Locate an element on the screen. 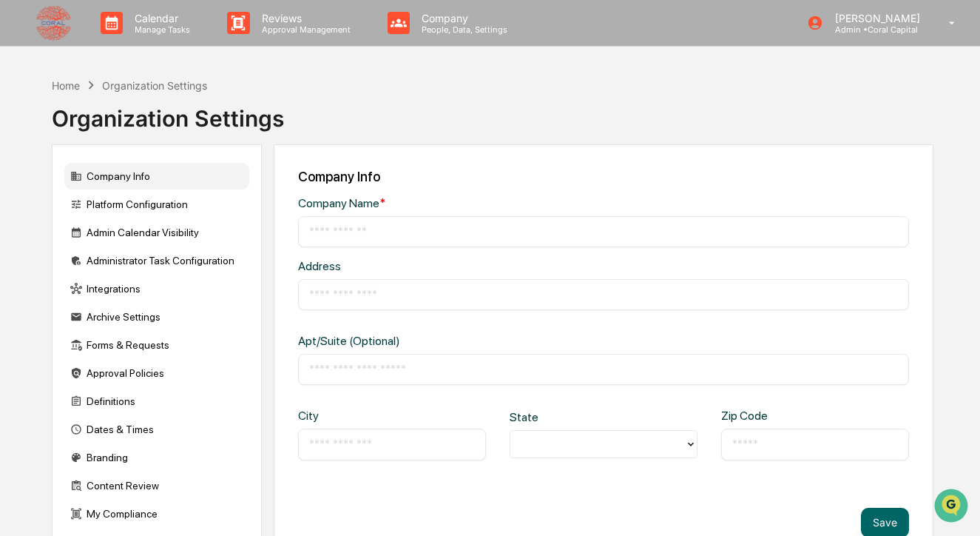  div: City is located at coordinates (340, 415).